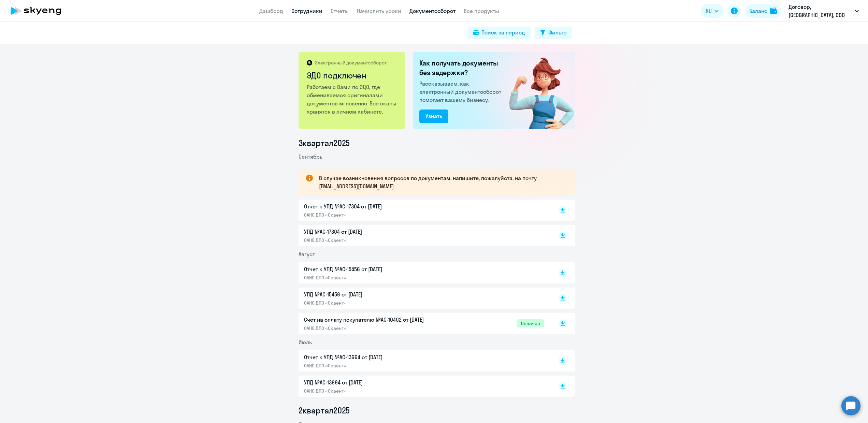 The image size is (868, 423). I want to click on div: Узнать, so click(434, 116).